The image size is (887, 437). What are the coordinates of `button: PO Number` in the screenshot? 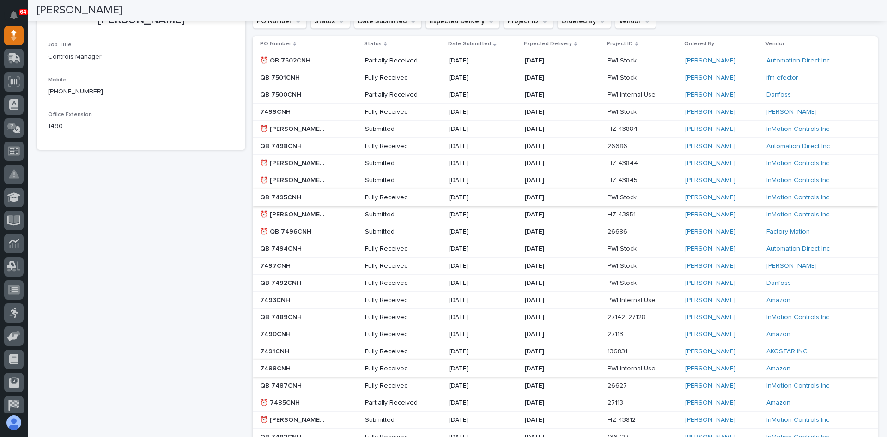 It's located at (280, 21).